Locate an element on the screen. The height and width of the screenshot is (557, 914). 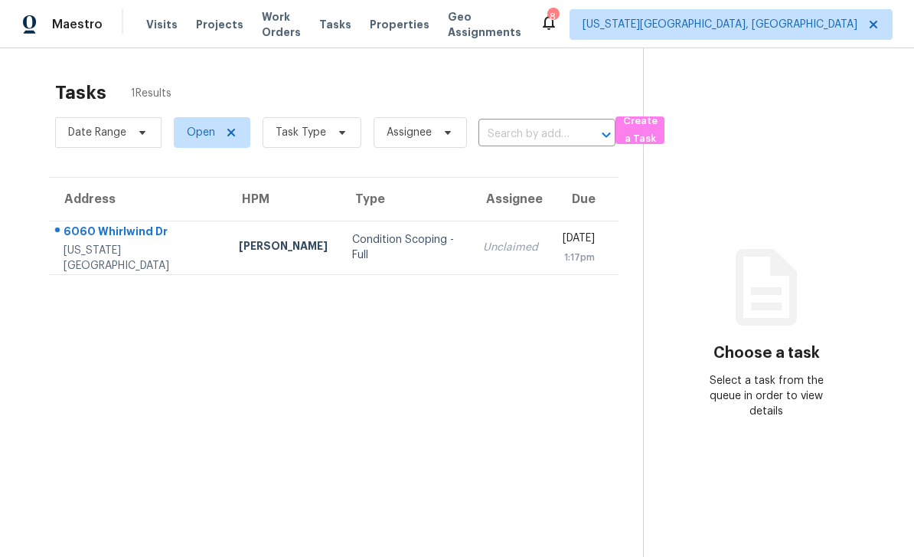
div: Select a task from the queue in order to view details is located at coordinates (767, 396).